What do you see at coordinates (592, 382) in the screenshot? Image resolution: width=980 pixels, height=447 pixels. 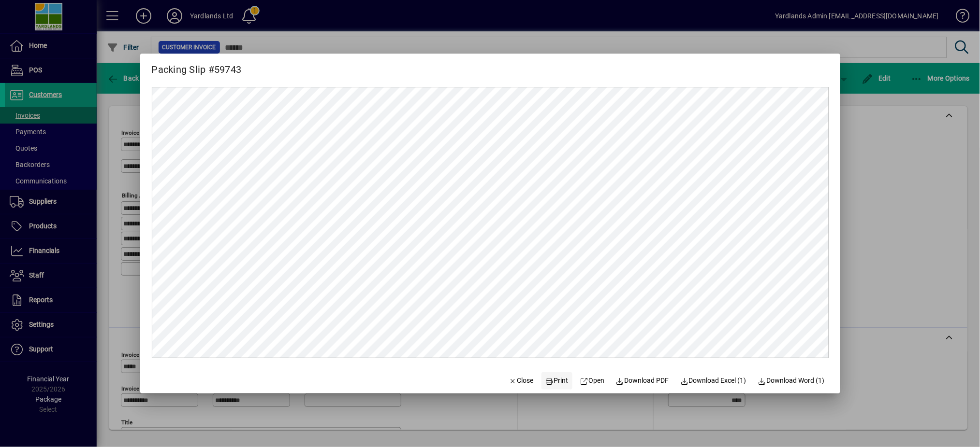 I see `a: Open` at bounding box center [592, 382].